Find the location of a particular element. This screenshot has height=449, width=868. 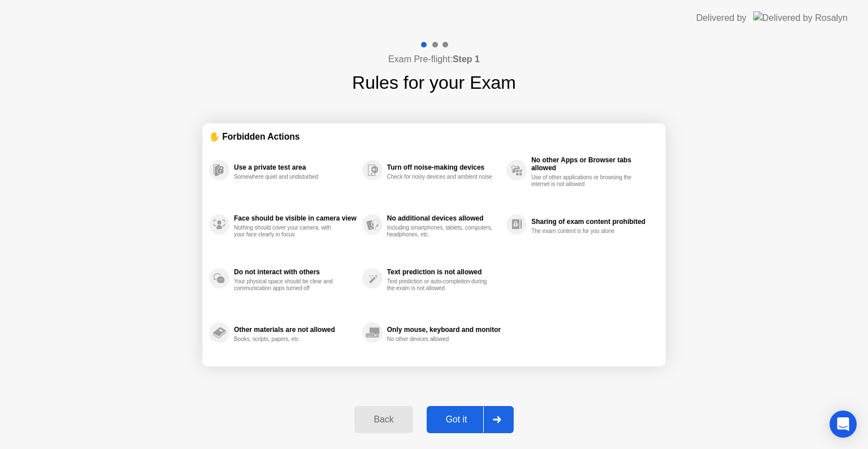

div: Do not interact with others is located at coordinates (295, 272).